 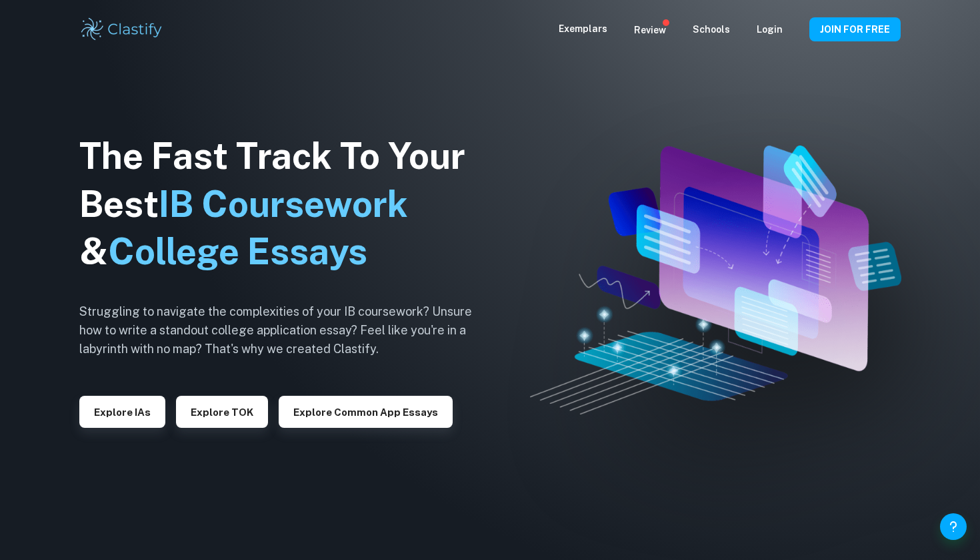 What do you see at coordinates (121, 29) in the screenshot?
I see `img: Clastify logo` at bounding box center [121, 29].